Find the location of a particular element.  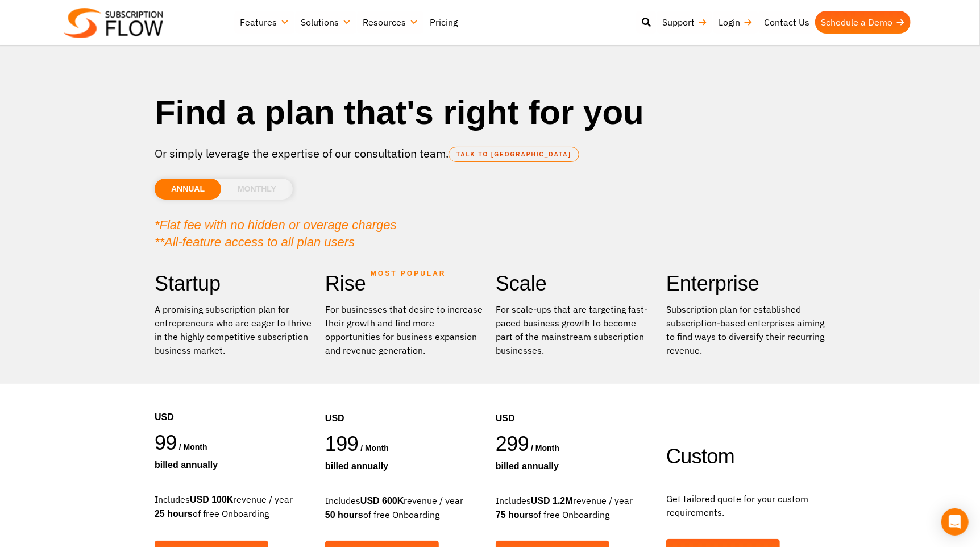

a: Contact Us is located at coordinates (787, 22).